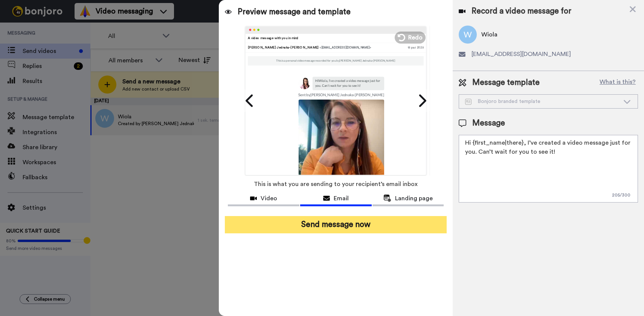 Image resolution: width=644 pixels, height=316 pixels. What do you see at coordinates (618, 83) in the screenshot?
I see `button: What is this?` at bounding box center [618, 83].